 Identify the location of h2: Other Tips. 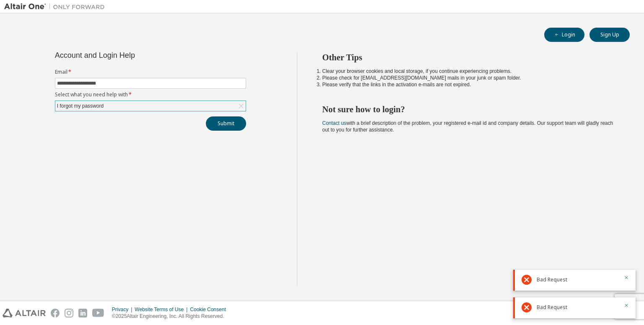
(468, 57).